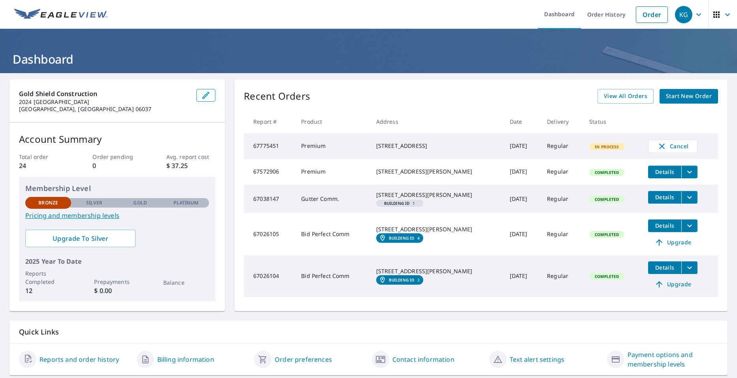  Describe the element at coordinates (664, 226) in the screenshot. I see `button: detailsBtn-67026105` at that location.